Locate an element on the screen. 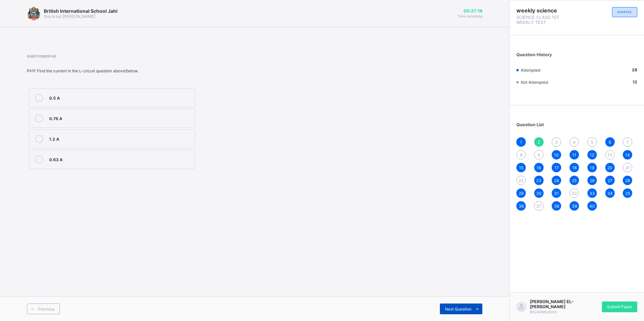 The image size is (644, 321). span: 2 is located at coordinates (539, 142).